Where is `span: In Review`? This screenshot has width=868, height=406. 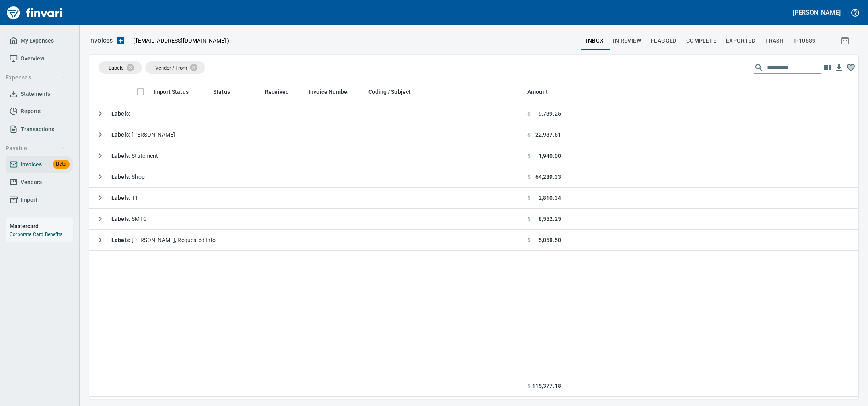
span: In Review is located at coordinates (627, 41).